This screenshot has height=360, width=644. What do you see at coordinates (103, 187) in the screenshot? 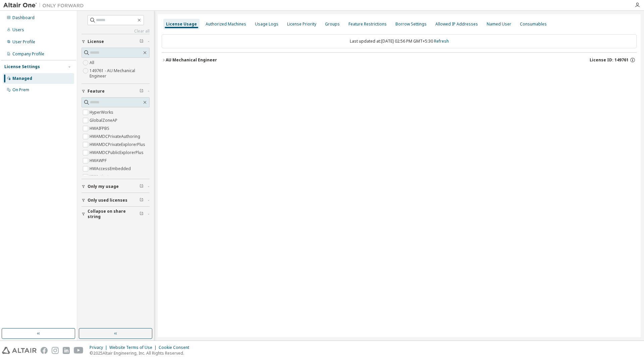
I see `span: Only my usage` at bounding box center [103, 187].